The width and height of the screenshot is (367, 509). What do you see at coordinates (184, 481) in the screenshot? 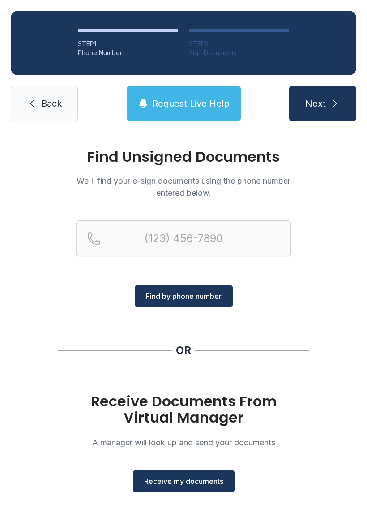
I see `span: Receive my documents` at bounding box center [184, 481].